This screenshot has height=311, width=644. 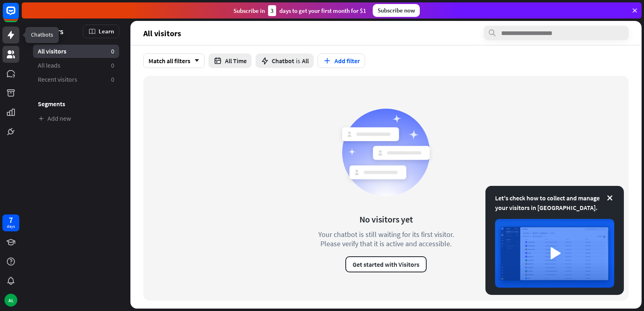 What do you see at coordinates (283, 61) in the screenshot?
I see `span: Chatbot` at bounding box center [283, 61].